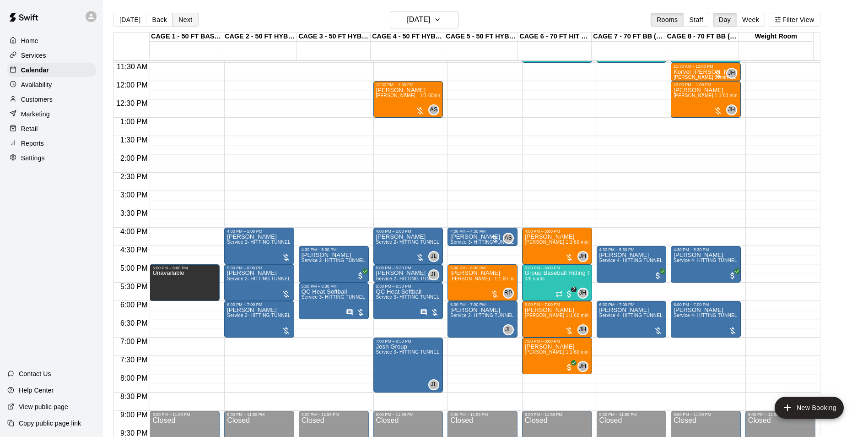  Describe the element at coordinates (508, 293) in the screenshot. I see `div: Rocky Parra` at that location.